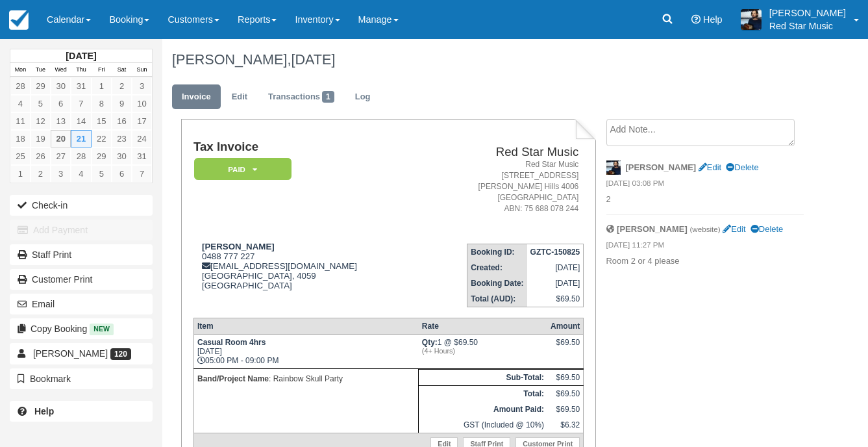 The height and width of the screenshot is (447, 868). What do you see at coordinates (81, 304) in the screenshot?
I see `button: Email` at bounding box center [81, 304].